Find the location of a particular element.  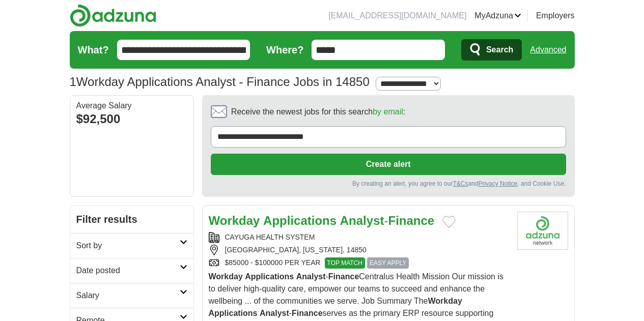

button: Add to favorite jobs is located at coordinates (449, 222).